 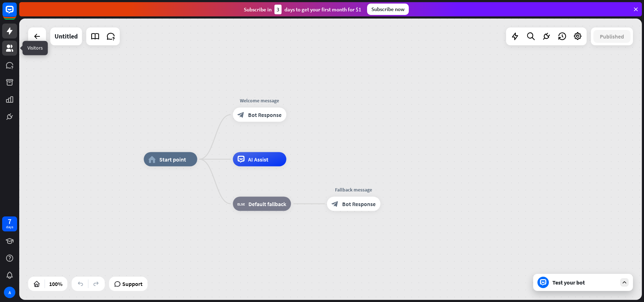 What do you see at coordinates (9, 227) in the screenshot?
I see `div: days` at bounding box center [9, 227].